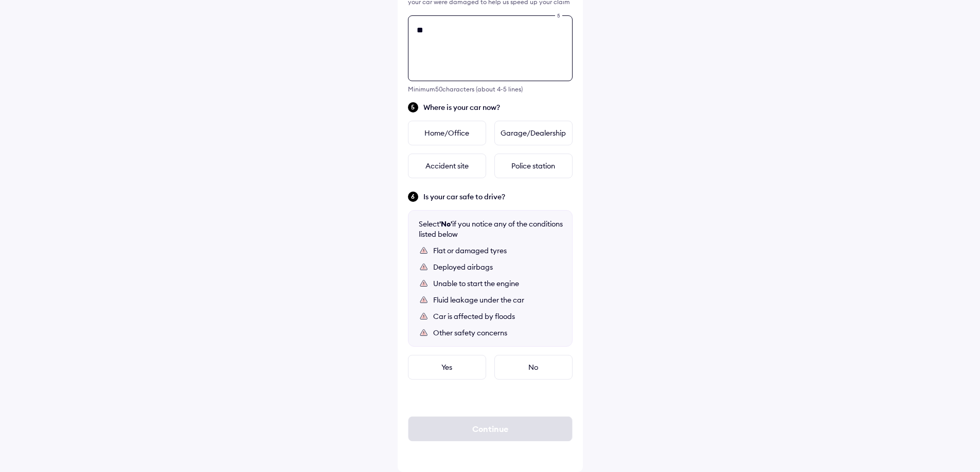  Describe the element at coordinates (447, 133) in the screenshot. I see `div: Home/Office` at that location.